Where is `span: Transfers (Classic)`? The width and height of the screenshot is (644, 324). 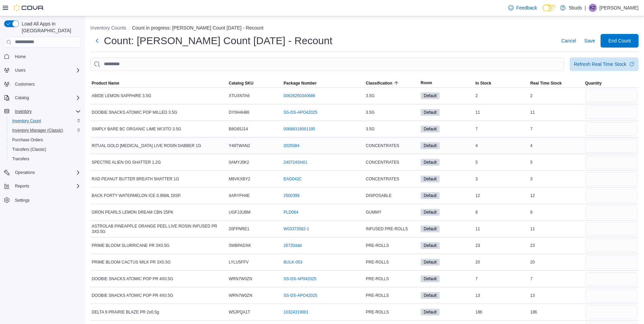 span: Transfers (Classic) is located at coordinates (45, 150).